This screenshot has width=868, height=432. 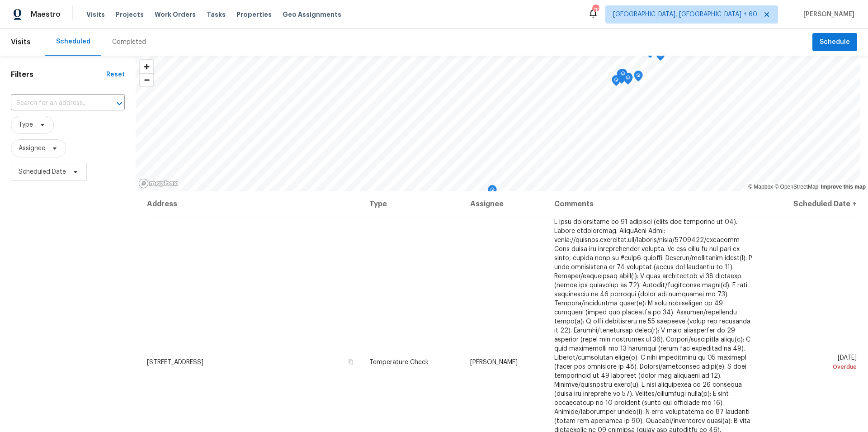 I want to click on h1: Filters, so click(x=58, y=75).